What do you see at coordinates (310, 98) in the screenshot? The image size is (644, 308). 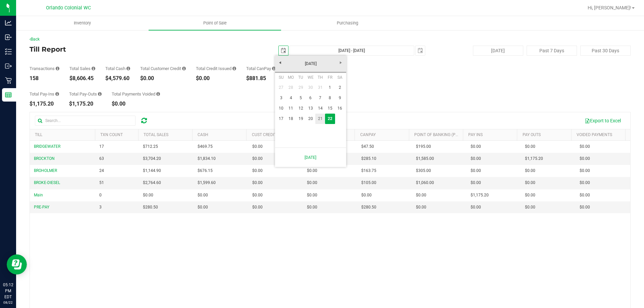 I see `a: 6` at bounding box center [310, 98].